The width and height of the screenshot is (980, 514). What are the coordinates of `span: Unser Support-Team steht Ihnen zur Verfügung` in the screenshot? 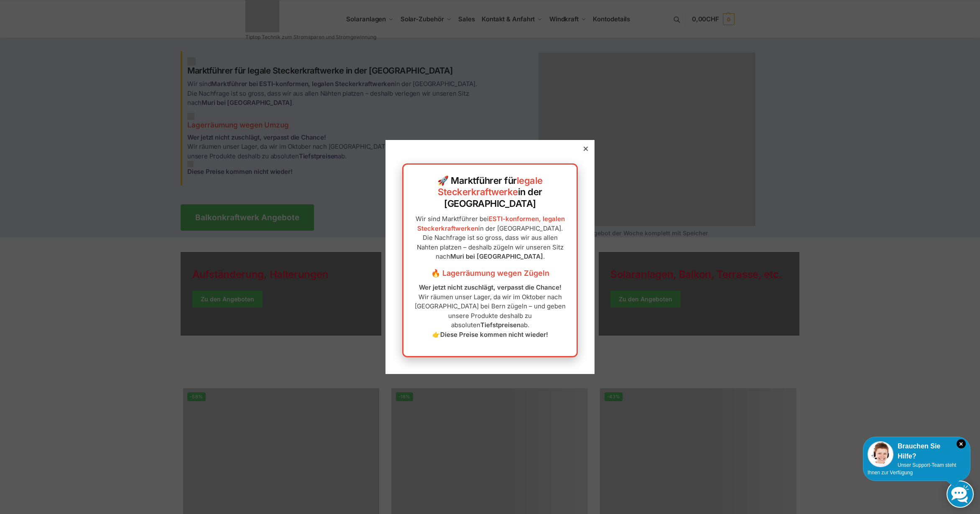 It's located at (912, 469).